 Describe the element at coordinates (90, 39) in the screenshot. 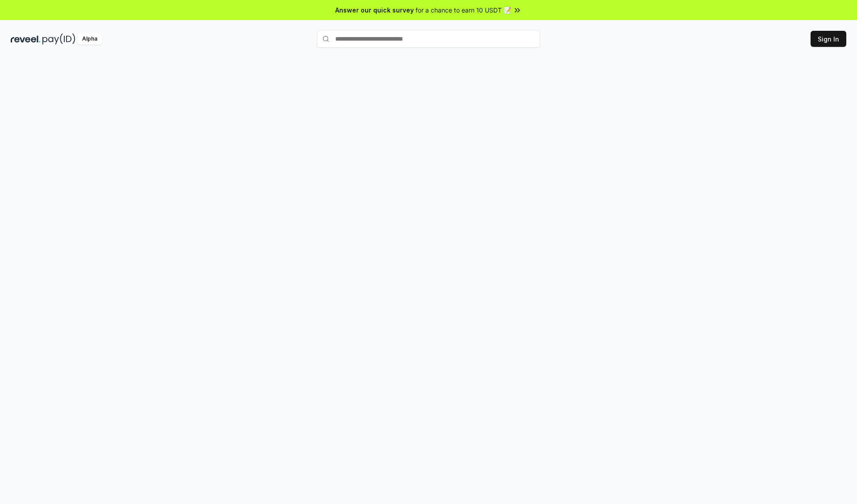

I see `div: Alpha` at that location.